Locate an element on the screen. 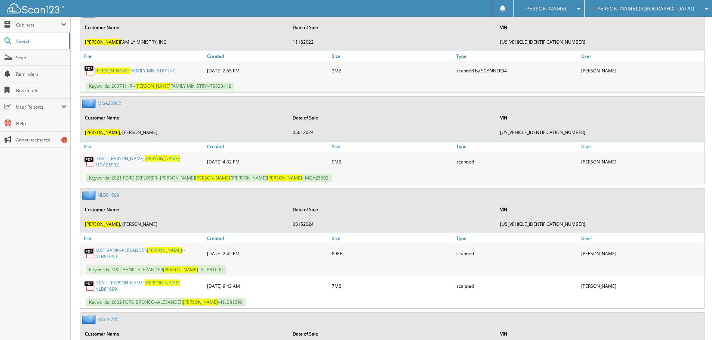 Image resolution: width=712 pixels, height=340 pixels. span: Bookmarks is located at coordinates (41, 90).